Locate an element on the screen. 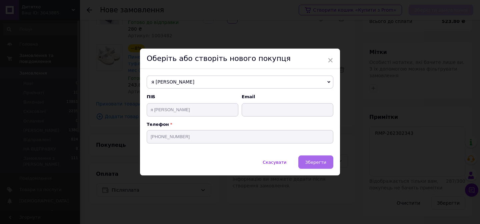 This screenshot has height=224, width=480. button: Скасувати is located at coordinates (274, 162).